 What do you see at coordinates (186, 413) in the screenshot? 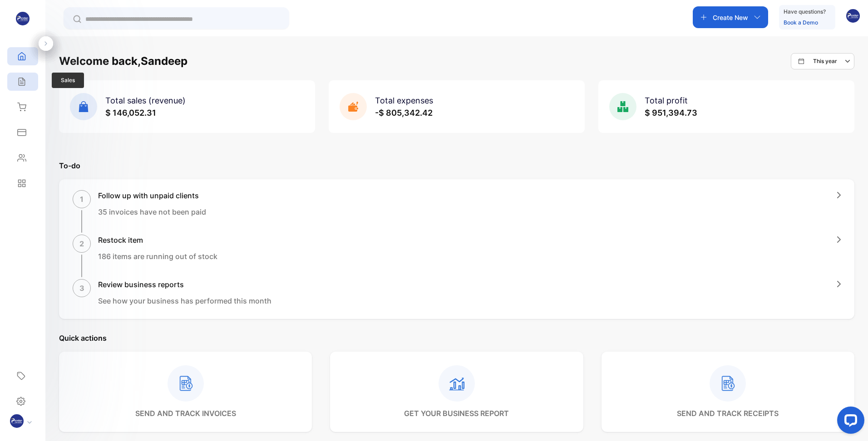
I see `p: send and track invoices` at bounding box center [186, 413].